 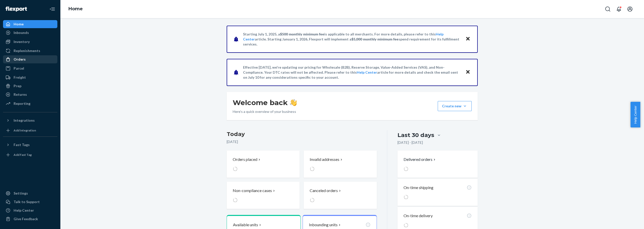 I want to click on button: Non-compliance cases, so click(x=263, y=195).